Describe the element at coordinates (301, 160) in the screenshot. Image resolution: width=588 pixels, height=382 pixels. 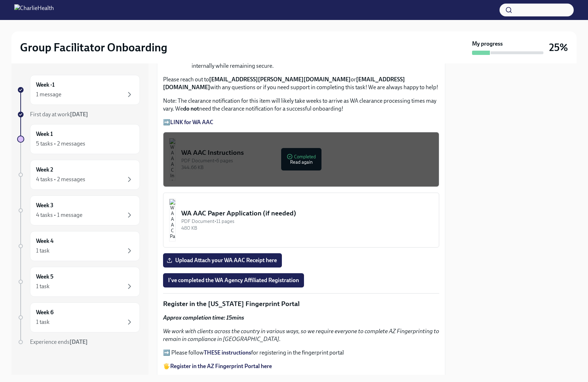
I see `button: WA AAC InstructionsPDF Document•6 pages344.66 KBCompletedRead again` at that location.